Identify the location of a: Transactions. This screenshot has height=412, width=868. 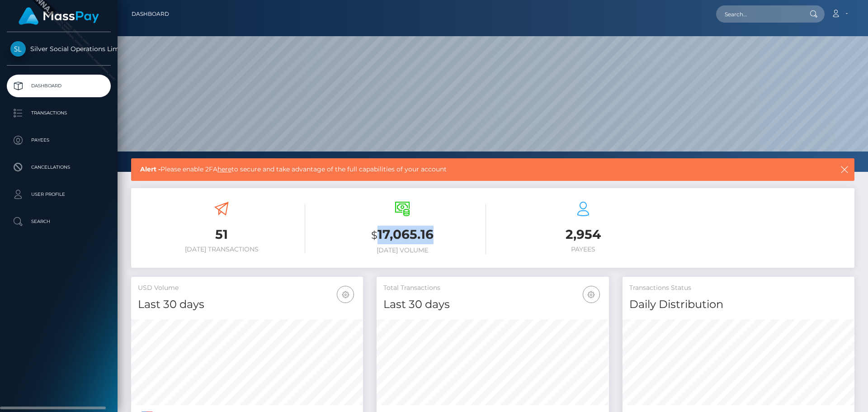
(59, 113).